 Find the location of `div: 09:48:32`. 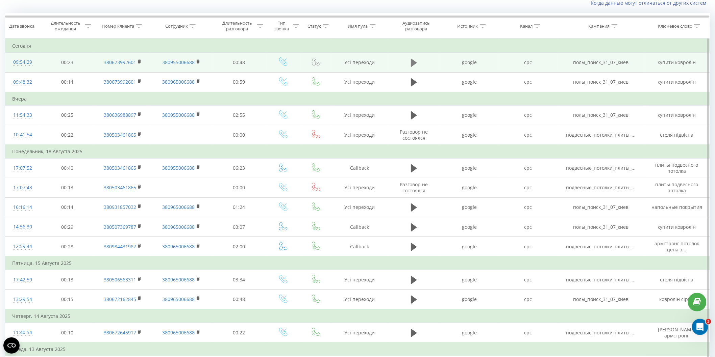

div: 09:48:32 is located at coordinates (23, 82).